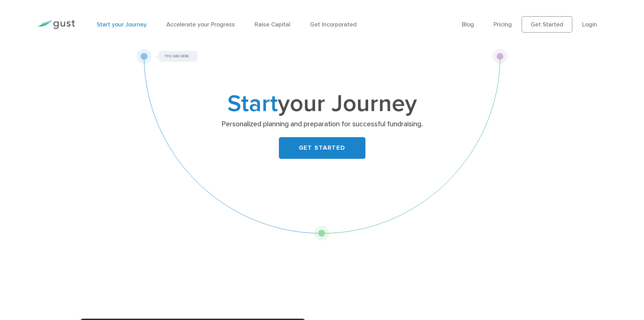 This screenshot has height=320, width=644. I want to click on a: GET STARTED, so click(322, 148).